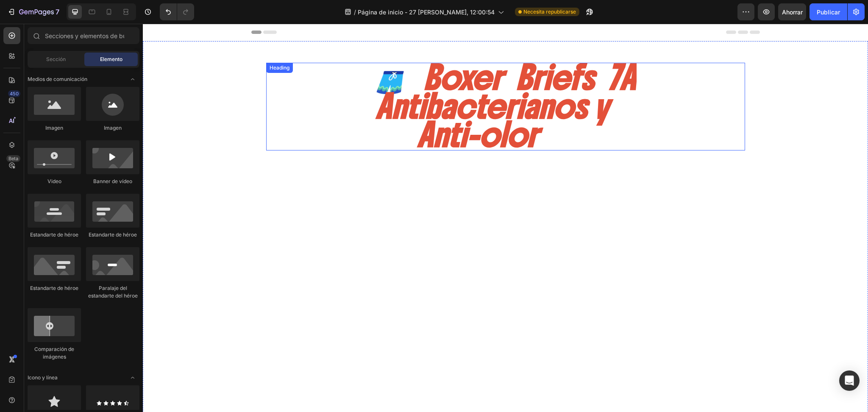 This screenshot has width=868, height=412. Describe the element at coordinates (828, 12) in the screenshot. I see `font: Publicar` at that location.